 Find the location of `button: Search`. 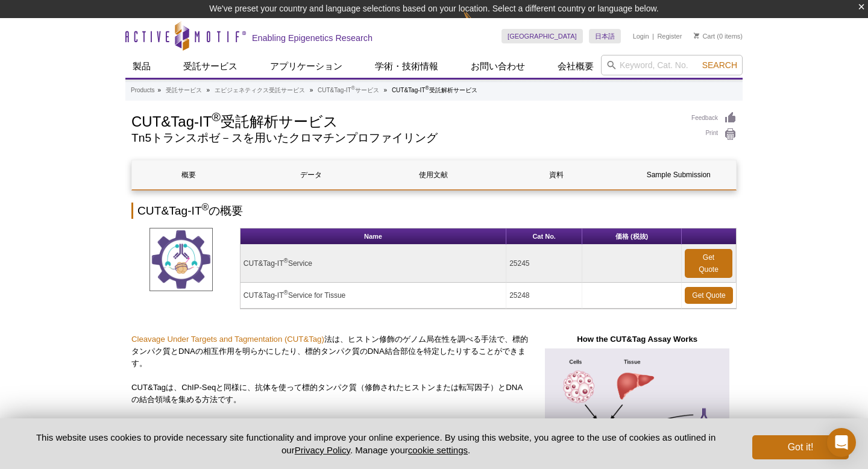

button: Search is located at coordinates (720, 65).